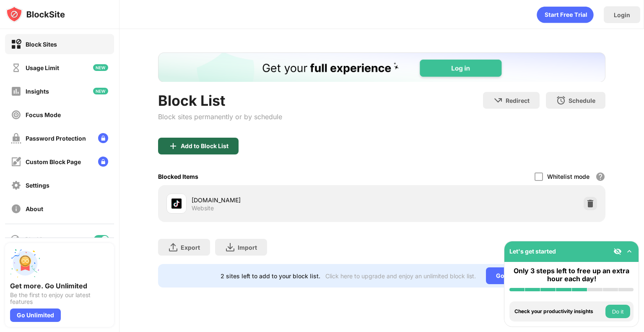 Image resolution: width=644 pixels, height=332 pixels. Describe the element at coordinates (517, 101) in the screenshot. I see `div: Redirect` at that location.